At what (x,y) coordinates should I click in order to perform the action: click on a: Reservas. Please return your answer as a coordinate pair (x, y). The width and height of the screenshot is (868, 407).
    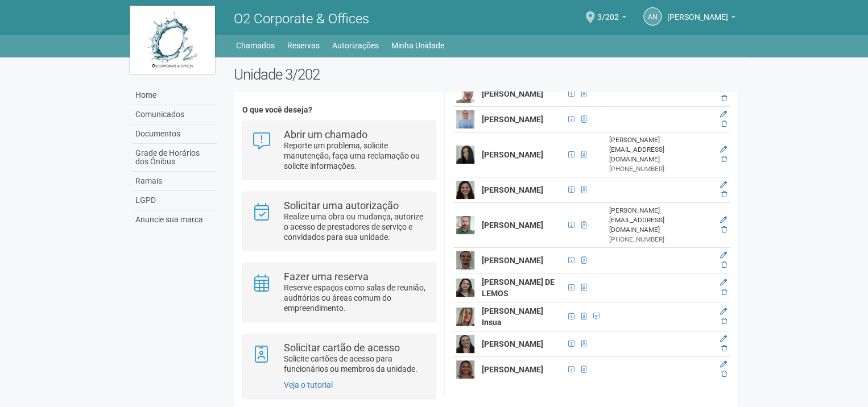
    Looking at the image, I should click on (303, 46).